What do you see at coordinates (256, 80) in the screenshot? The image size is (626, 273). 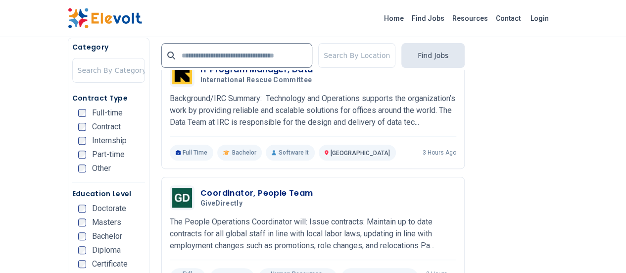 I see `span: International Rescue Committee` at bounding box center [256, 80].